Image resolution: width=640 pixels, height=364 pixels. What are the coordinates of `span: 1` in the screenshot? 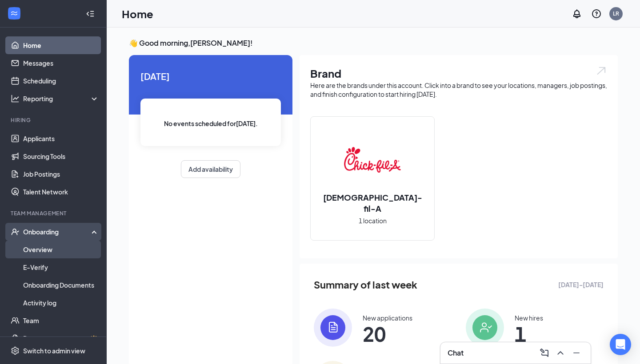 It's located at (529, 334).